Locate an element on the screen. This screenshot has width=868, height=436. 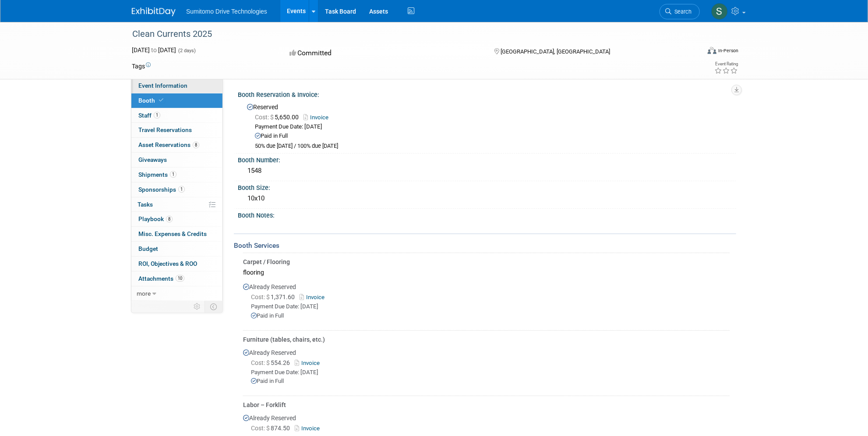
img: Format-Inperson.png is located at coordinates (712, 51).